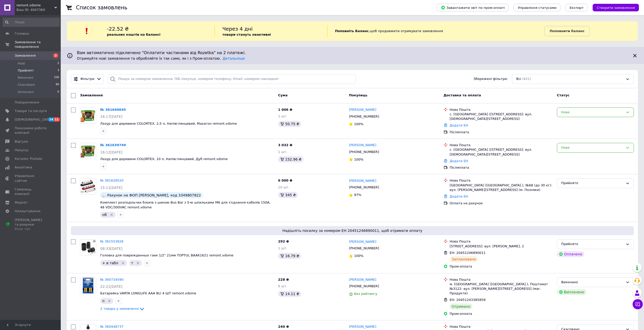 The height and width of the screenshot is (330, 644). I want to click on a: Детальніше, so click(234, 59).